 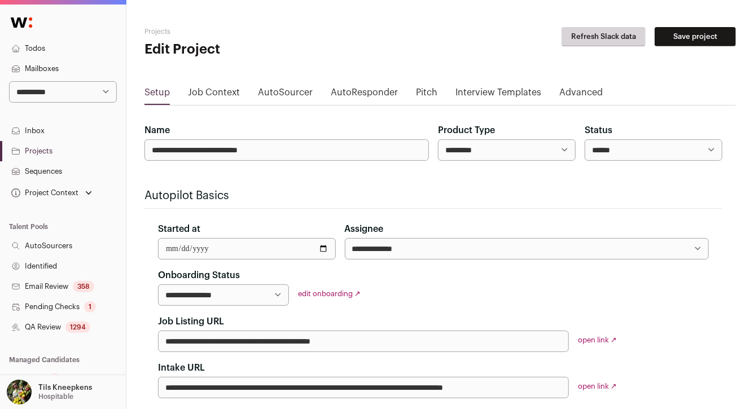 What do you see at coordinates (214, 95) in the screenshot?
I see `a: Job Context` at bounding box center [214, 95].